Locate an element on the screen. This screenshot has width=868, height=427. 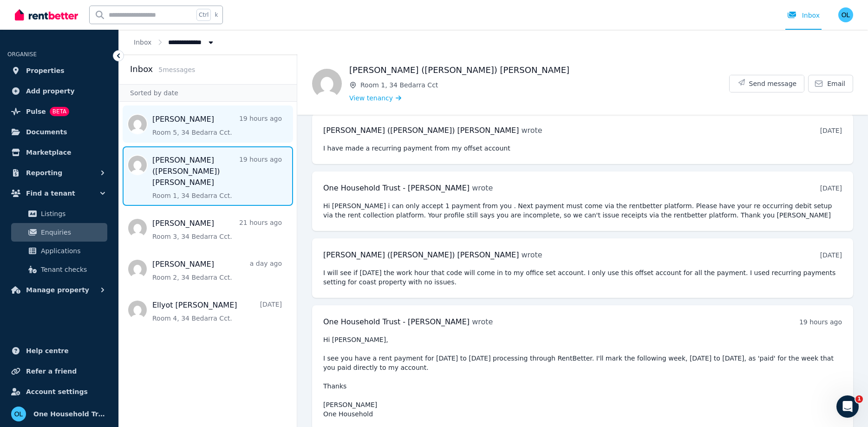
span: Help centre is located at coordinates (48, 351).